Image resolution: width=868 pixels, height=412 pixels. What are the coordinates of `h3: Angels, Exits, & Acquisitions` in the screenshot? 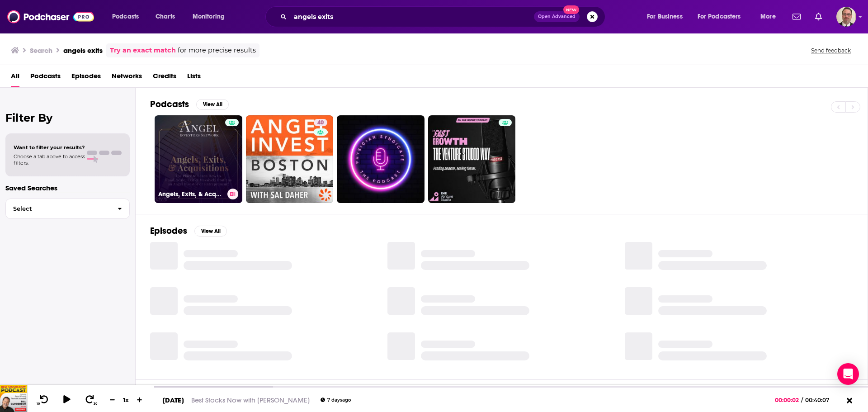 It's located at (191, 194).